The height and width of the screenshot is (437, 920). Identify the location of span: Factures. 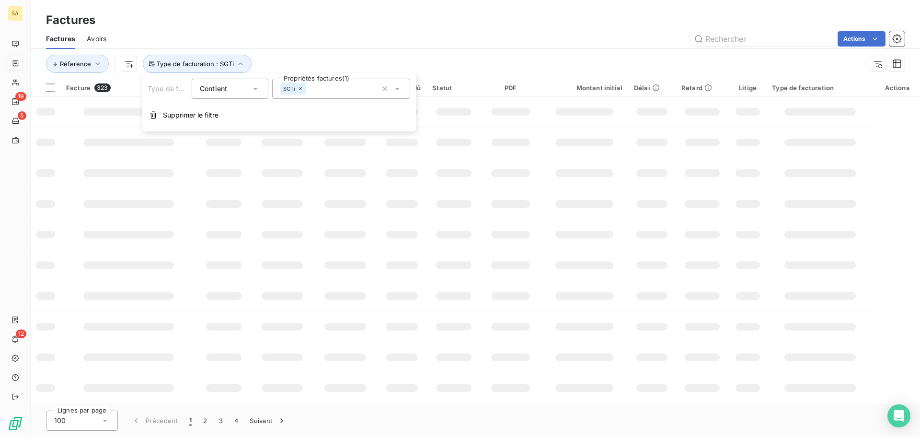
(60, 39).